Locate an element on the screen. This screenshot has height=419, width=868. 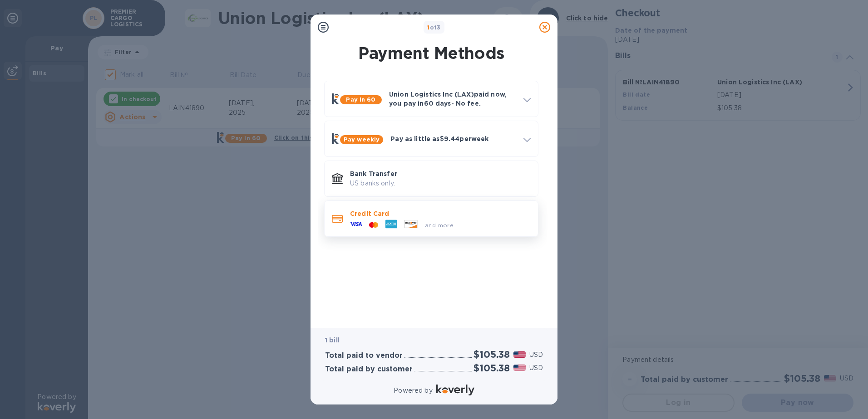
p: Pay as little as $9.44 per week is located at coordinates (453, 139).